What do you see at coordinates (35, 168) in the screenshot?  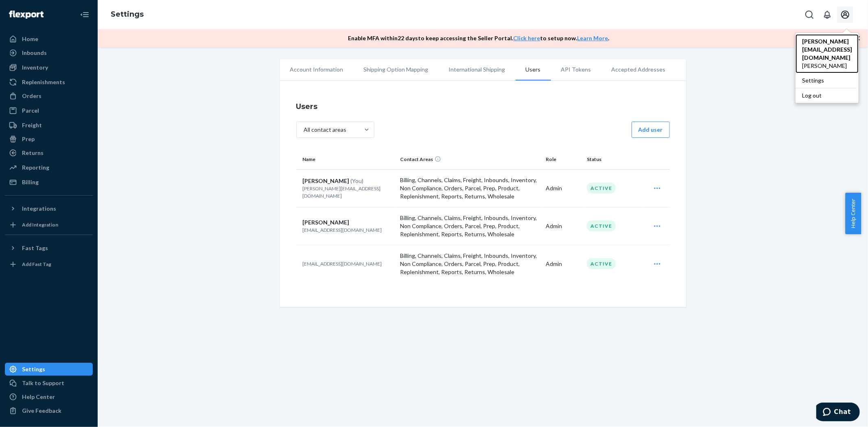 I see `div: Reporting` at bounding box center [35, 168].